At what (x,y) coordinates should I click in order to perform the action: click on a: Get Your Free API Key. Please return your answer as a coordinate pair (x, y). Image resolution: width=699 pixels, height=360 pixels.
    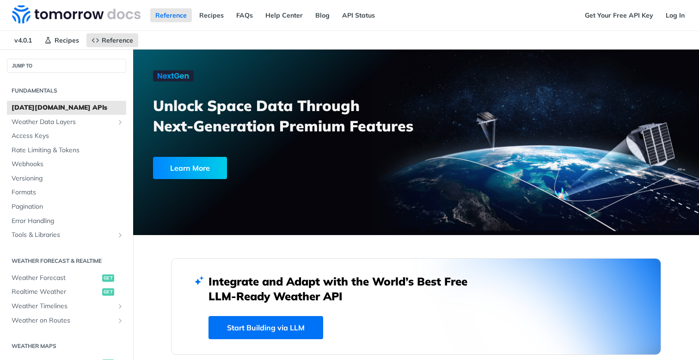
    Looking at the image, I should click on (619, 15).